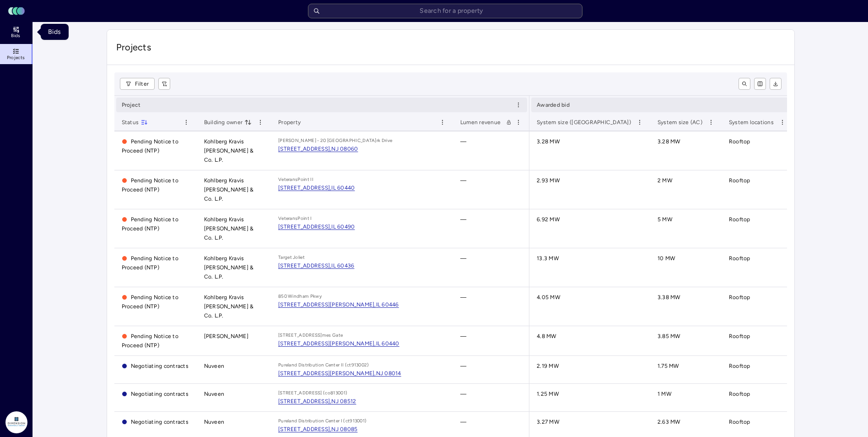 The height and width of the screenshot is (437, 868). What do you see at coordinates (234, 369) in the screenshot?
I see `td: Nuveen` at bounding box center [234, 369].